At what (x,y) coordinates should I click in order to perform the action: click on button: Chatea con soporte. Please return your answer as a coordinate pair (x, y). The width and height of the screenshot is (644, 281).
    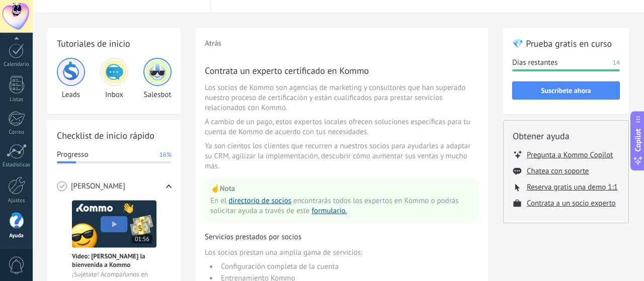
    Looking at the image, I should click on (558, 171).